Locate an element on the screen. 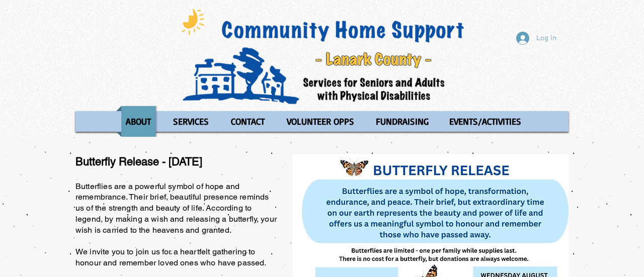 Image resolution: width=644 pixels, height=277 pixels. p: EVENTS/ACTIVITIES is located at coordinates (485, 121).